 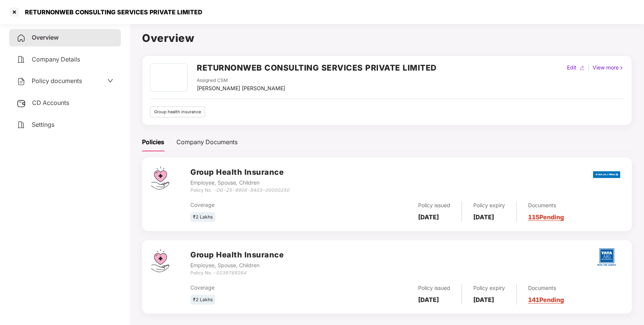 What do you see at coordinates (621, 68) in the screenshot?
I see `img: rightIcon` at bounding box center [621, 68].